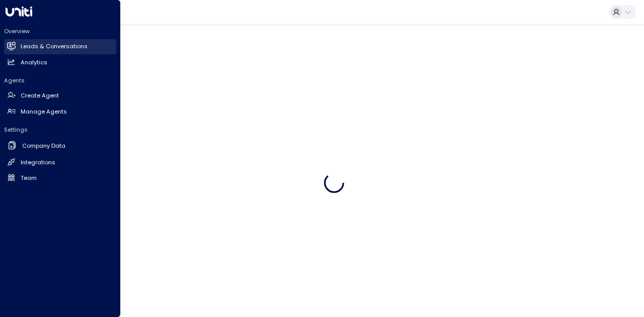 This screenshot has height=317, width=644. What do you see at coordinates (44, 146) in the screenshot?
I see `h2: Company Data` at bounding box center [44, 146].